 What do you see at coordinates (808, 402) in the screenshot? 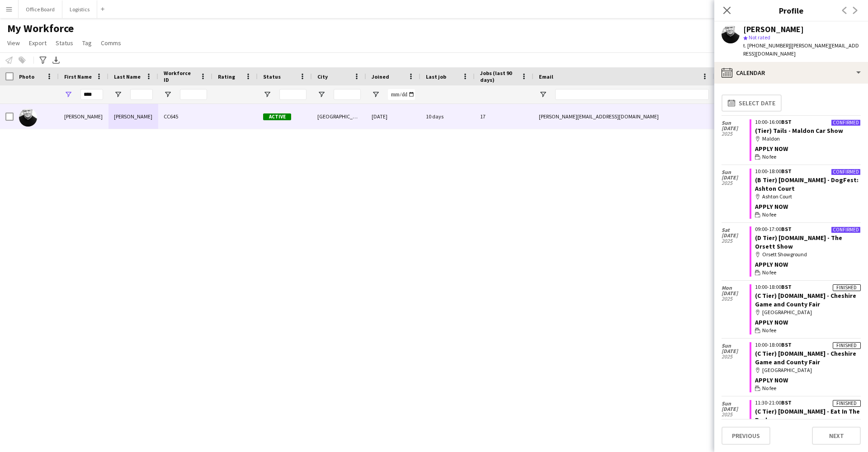
I see `div: 11:30-21:00` at bounding box center [808, 402].